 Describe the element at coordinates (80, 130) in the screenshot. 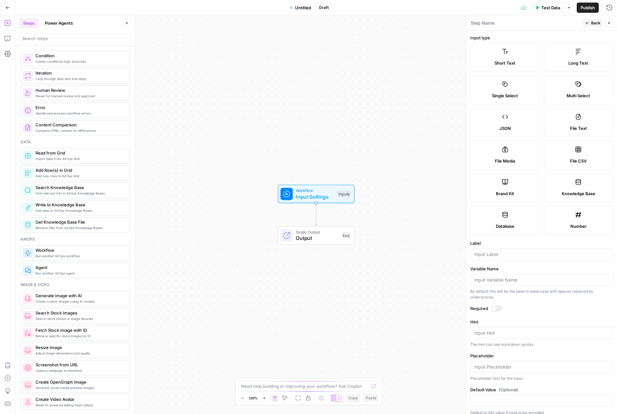

I see `span: Compare HTML content for differences` at that location.